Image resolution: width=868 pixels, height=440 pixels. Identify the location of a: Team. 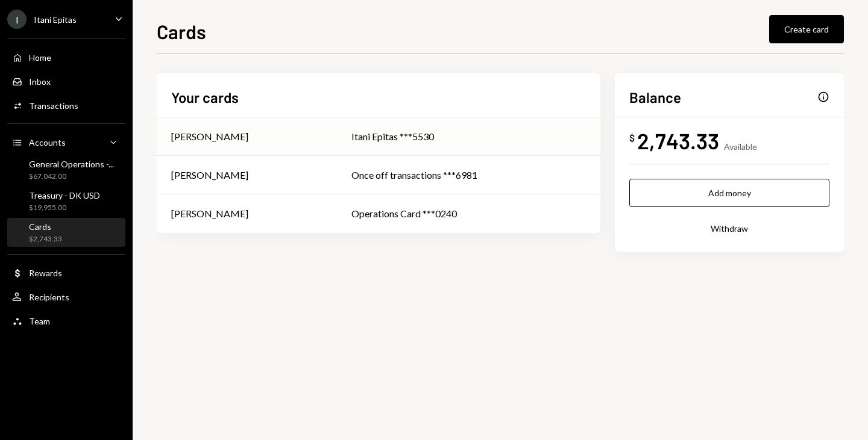
(66, 321).